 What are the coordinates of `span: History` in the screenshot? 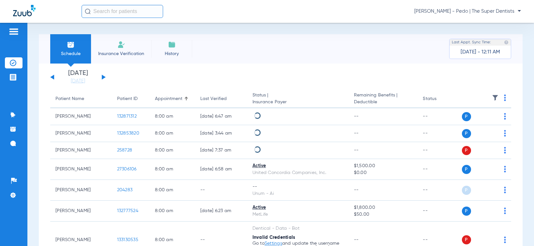 It's located at (172, 54).